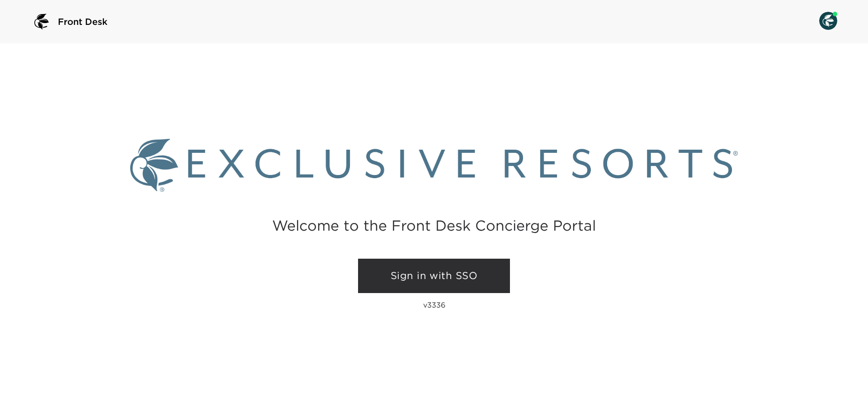 Image resolution: width=868 pixels, height=412 pixels. I want to click on span: Front Desk, so click(83, 21).